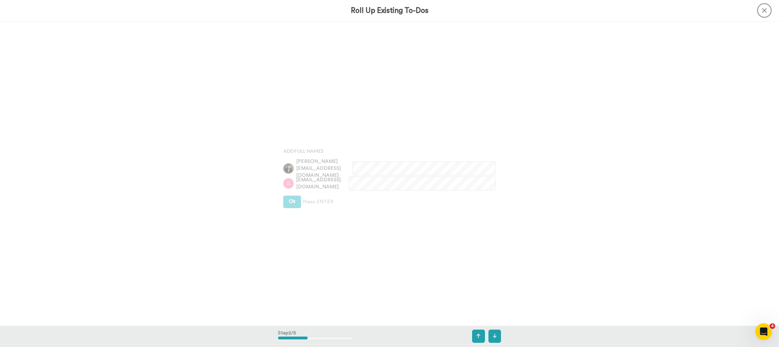  Describe the element at coordinates (288, 184) in the screenshot. I see `img: jl.png` at that location.